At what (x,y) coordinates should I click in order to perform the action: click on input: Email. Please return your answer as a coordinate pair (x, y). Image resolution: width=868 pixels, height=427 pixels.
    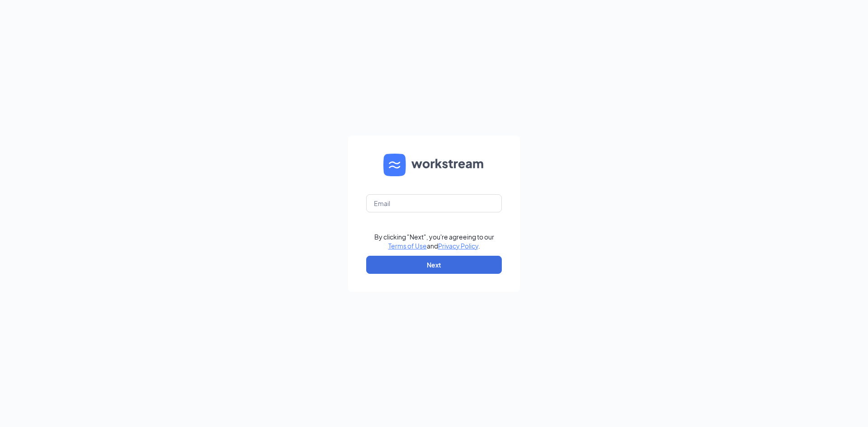
    Looking at the image, I should click on (434, 203).